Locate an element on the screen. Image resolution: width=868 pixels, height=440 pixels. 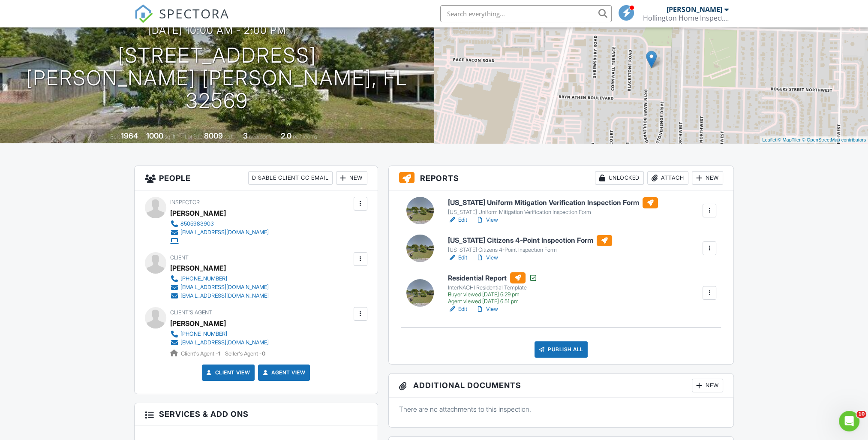
span: sq.ft. is located at coordinates (229, 137).